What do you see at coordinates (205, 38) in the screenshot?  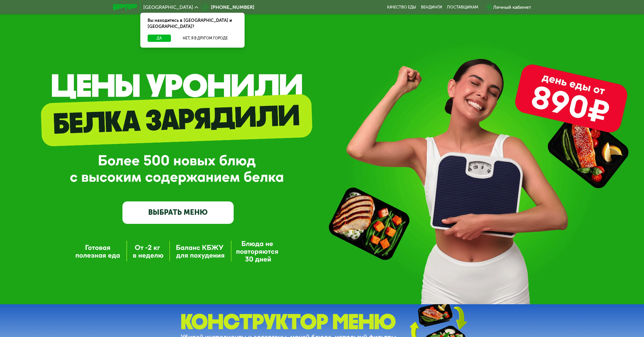 I see `button: Нет, я в другом городе` at bounding box center [205, 38].